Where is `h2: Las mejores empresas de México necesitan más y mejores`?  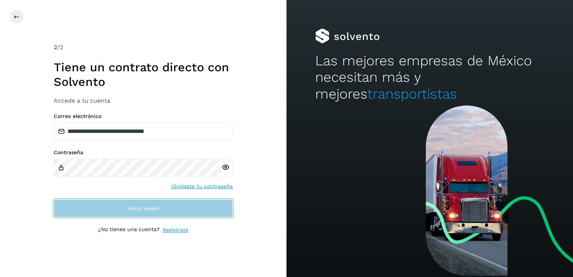
h2: Las mejores empresas de México necesitan más y mejores is located at coordinates (430, 77).